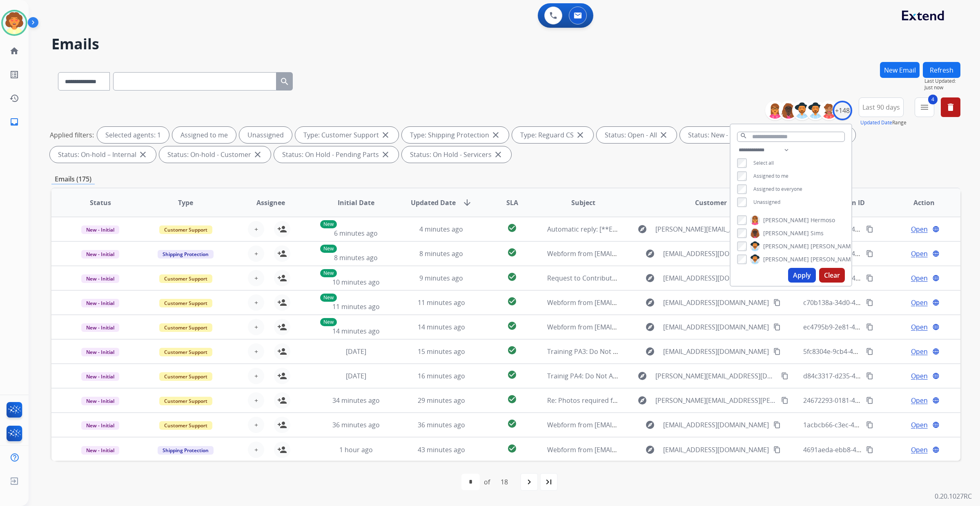  Describe the element at coordinates (607, 278) in the screenshot. I see `span: Request to Contribute For a Guest Post` at that location.